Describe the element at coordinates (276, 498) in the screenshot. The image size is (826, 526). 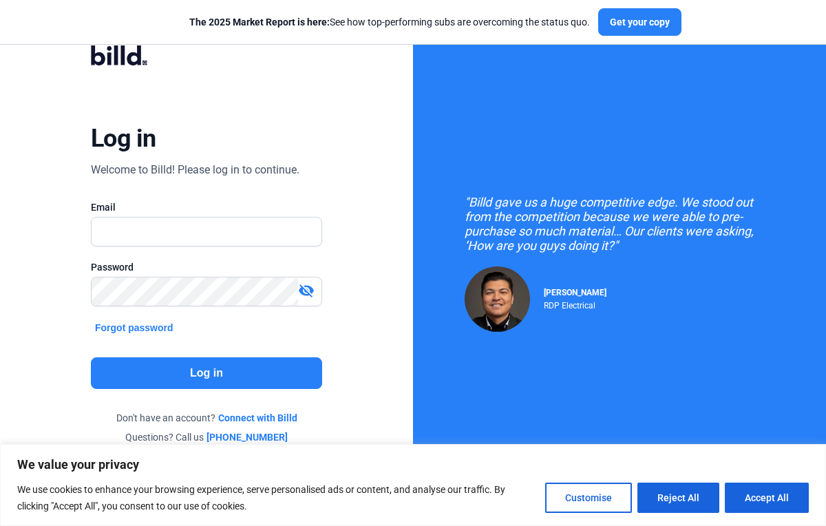
I see `p: We use cookies to enhance your browsing experience, serve personalised ads or content, and analys...` at that location.